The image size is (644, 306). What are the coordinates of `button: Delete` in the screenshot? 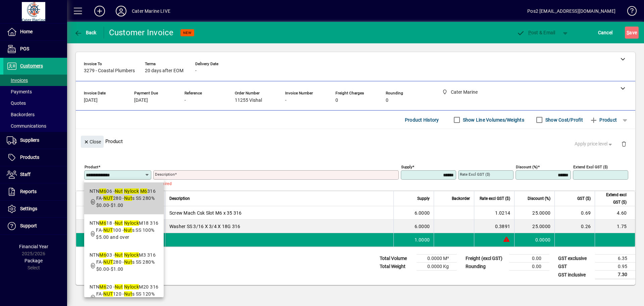 It's located at (624, 144).